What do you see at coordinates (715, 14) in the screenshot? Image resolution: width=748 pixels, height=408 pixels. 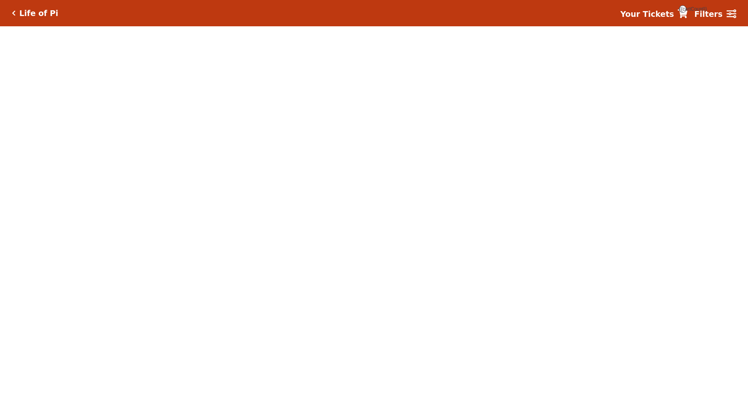 I see `a: Filters` at bounding box center [715, 14].